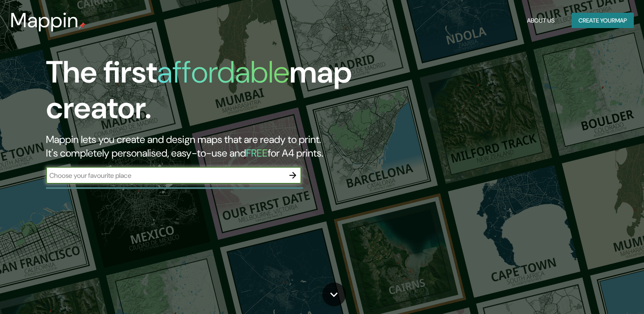  Describe the element at coordinates (207, 146) in the screenshot. I see `h2: Mappin lets you create and design maps that are ready to print. It's completely personalised, eas...` at that location.